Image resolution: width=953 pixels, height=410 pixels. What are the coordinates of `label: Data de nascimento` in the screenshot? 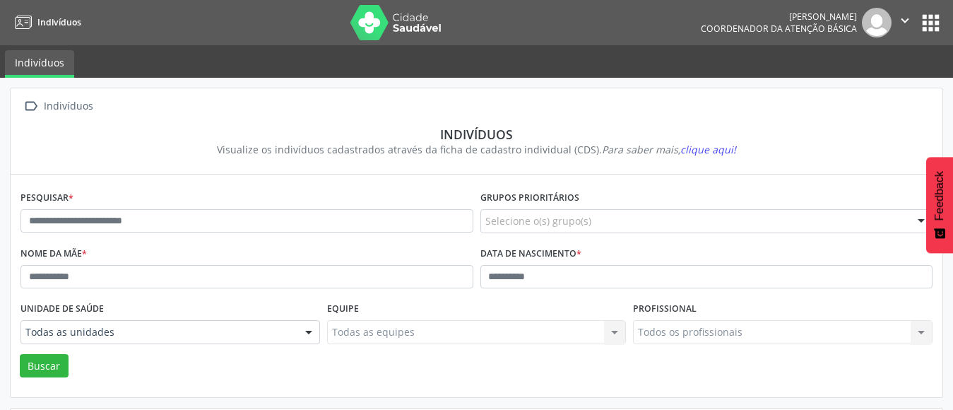 It's located at (531, 254).